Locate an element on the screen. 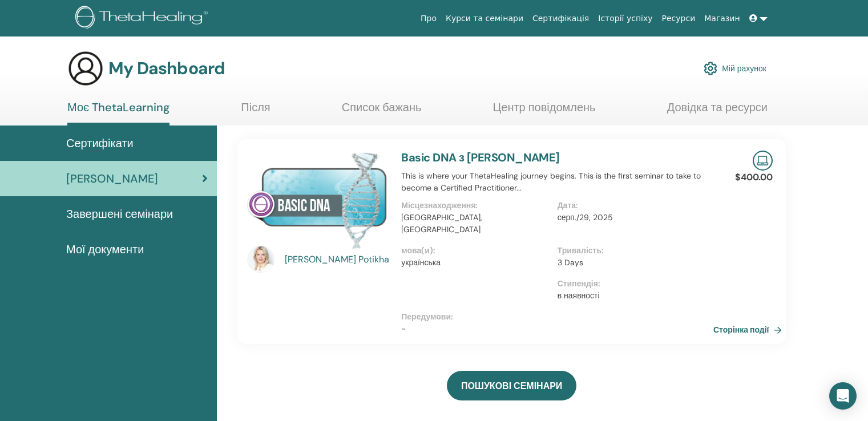  p: Передумови : is located at coordinates (557, 316).